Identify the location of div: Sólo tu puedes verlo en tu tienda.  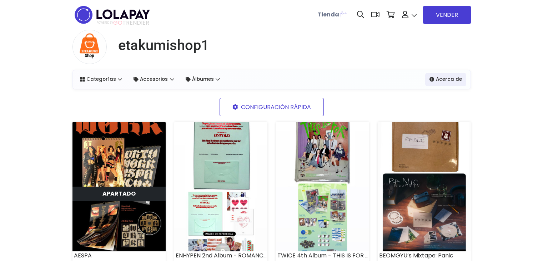
(119, 194).